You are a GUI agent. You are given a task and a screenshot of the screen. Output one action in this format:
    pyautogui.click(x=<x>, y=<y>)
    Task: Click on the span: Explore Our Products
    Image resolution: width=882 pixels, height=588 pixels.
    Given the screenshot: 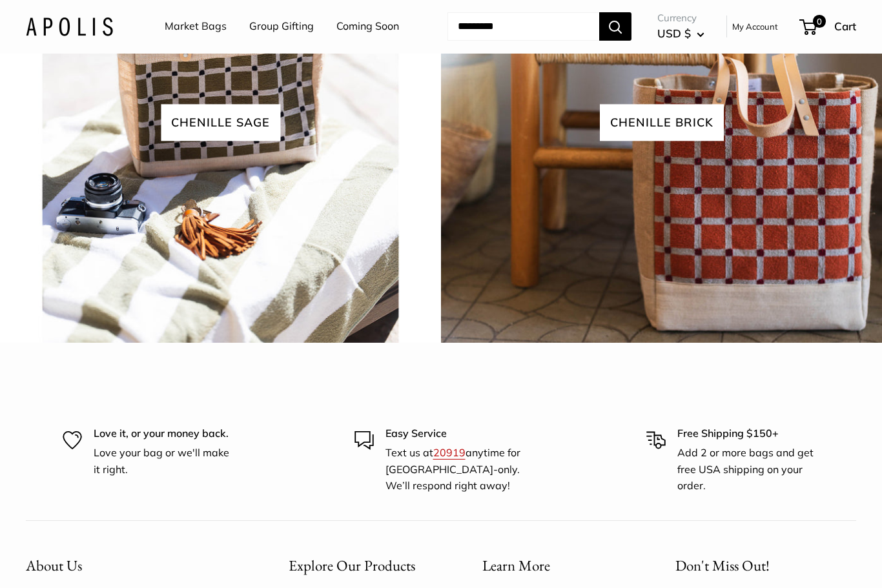 What is the action you would take?
    pyautogui.click(x=352, y=566)
    